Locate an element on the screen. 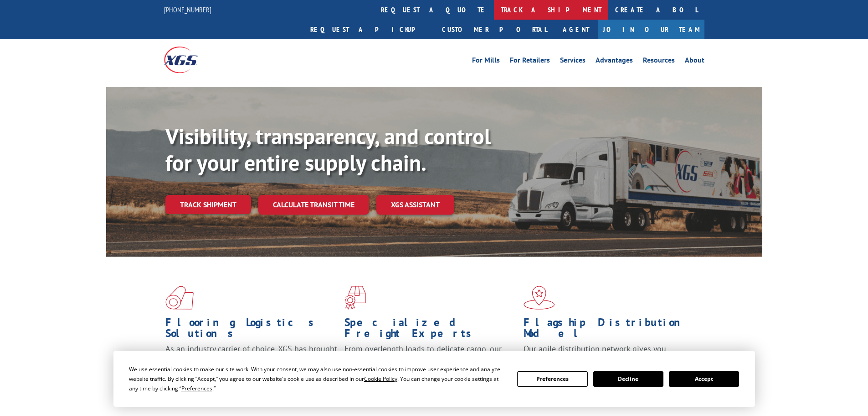 The image size is (868, 416). a: Customer Portal is located at coordinates (495, 29).